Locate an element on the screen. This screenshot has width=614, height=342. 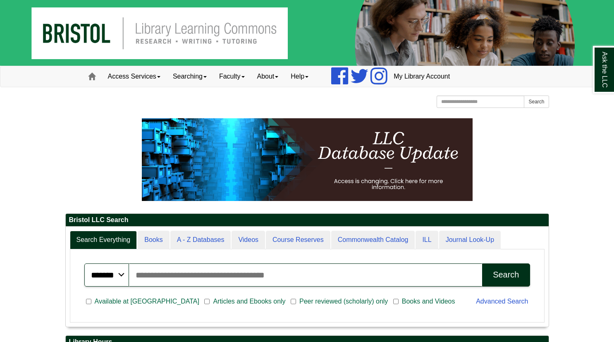
a: Help is located at coordinates (299, 76).